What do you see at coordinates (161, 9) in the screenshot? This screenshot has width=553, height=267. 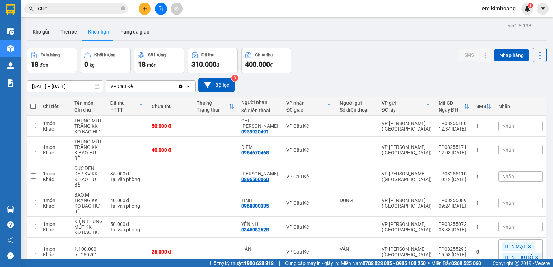 I see `span: file-add` at bounding box center [161, 9].